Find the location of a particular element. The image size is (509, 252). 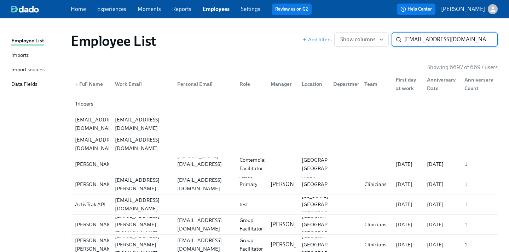

h1: Employee List is located at coordinates (113, 41).